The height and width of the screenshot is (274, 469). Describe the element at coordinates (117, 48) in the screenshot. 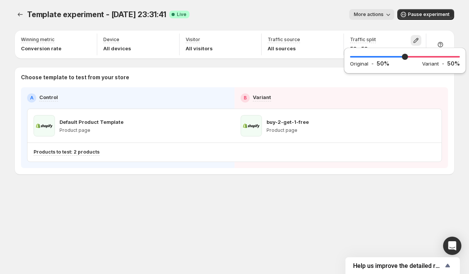

I see `p: All devices` at that location.